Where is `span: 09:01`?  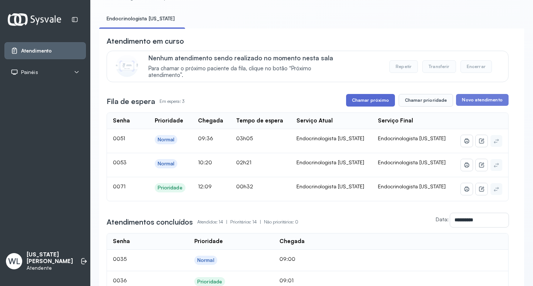
span: 09:01 is located at coordinates (286, 280).